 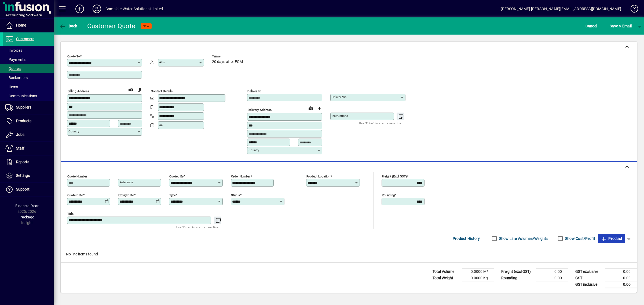 I want to click on td: 0.0000 M³, so click(x=478, y=271).